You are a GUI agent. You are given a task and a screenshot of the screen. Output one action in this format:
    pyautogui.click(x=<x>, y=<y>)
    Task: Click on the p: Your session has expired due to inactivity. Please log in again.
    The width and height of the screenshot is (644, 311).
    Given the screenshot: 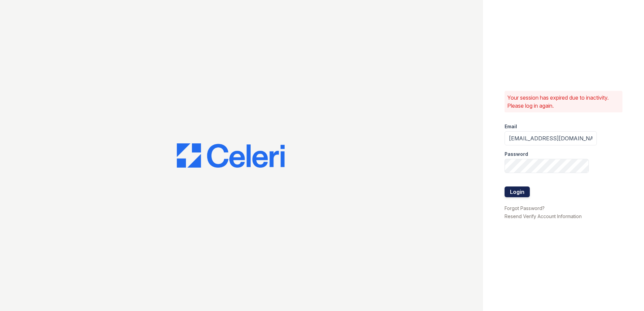 What is the action you would take?
    pyautogui.click(x=564, y=102)
    